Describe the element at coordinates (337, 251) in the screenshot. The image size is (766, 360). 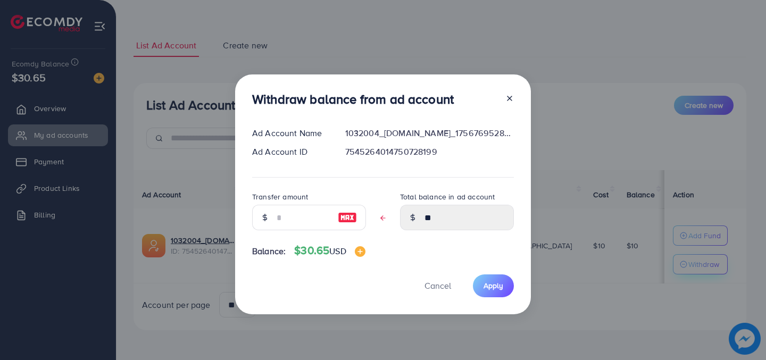
I see `span: USD` at that location.